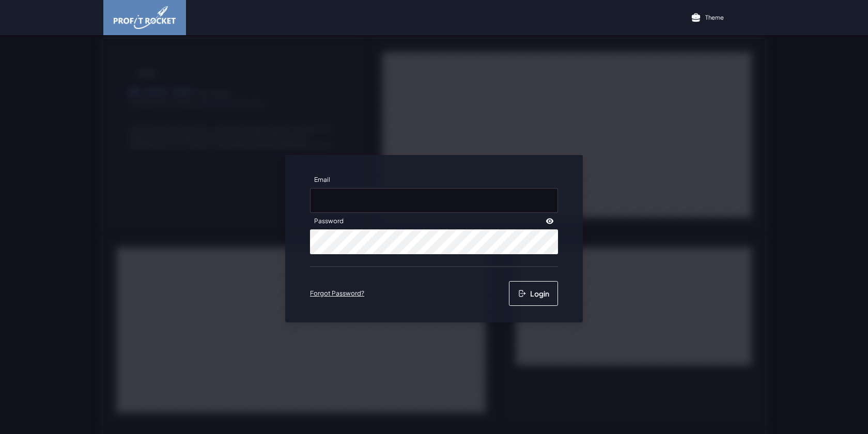 Image resolution: width=868 pixels, height=434 pixels. I want to click on p: Theme, so click(715, 17).